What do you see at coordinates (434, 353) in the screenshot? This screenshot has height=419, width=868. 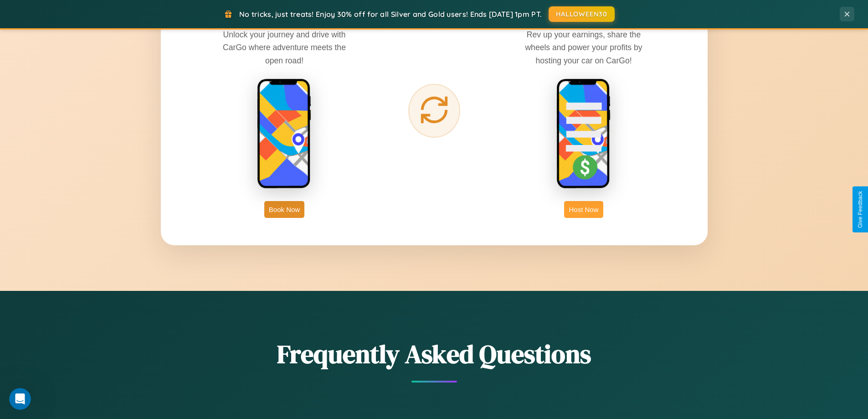 I see `h2: Frequently Asked Questions` at bounding box center [434, 353].